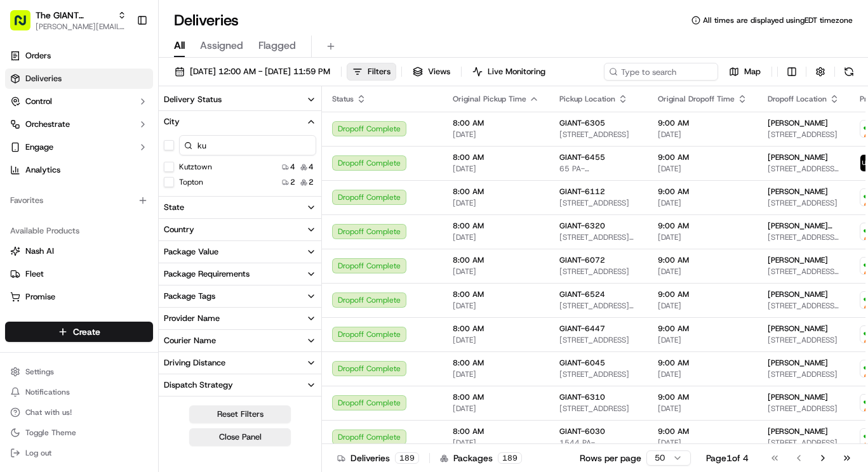 Image resolution: width=868 pixels, height=472 pixels. What do you see at coordinates (79, 412) in the screenshot?
I see `button: Chat with us!` at bounding box center [79, 412].